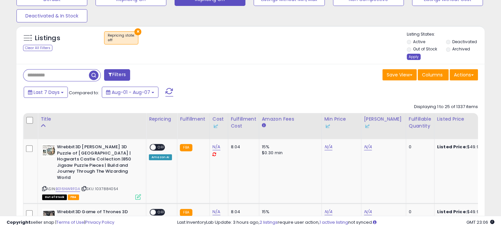 Image resolution: width=501 pixels, height=229 pixels. I want to click on a: B016NWRFGA, so click(68, 189).